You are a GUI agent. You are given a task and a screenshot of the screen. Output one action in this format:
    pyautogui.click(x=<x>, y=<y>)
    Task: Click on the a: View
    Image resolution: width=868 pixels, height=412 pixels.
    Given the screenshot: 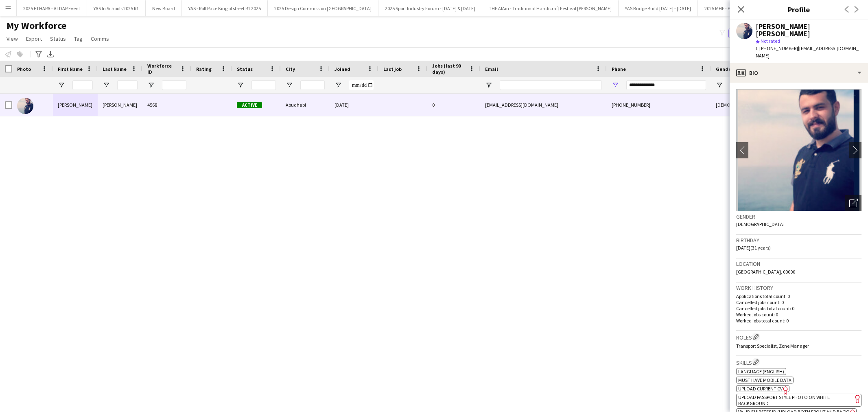 What is the action you would take?
    pyautogui.click(x=12, y=39)
    